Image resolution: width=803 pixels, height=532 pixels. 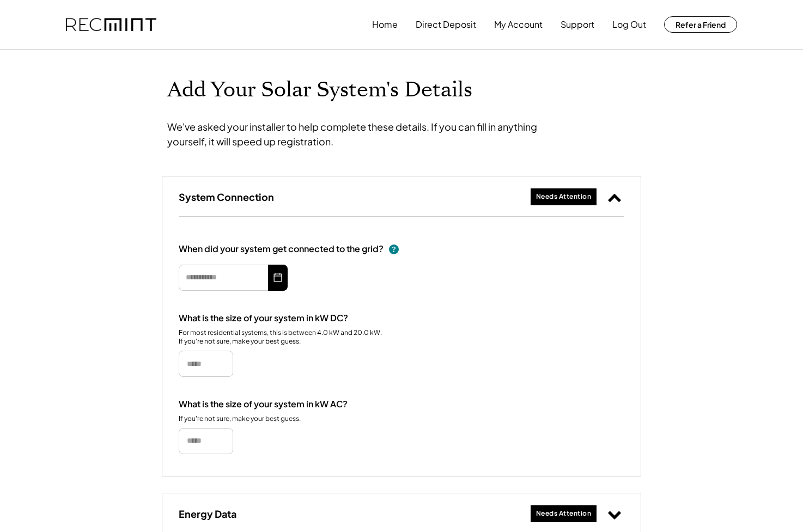 I want to click on button: My Account, so click(x=517, y=24).